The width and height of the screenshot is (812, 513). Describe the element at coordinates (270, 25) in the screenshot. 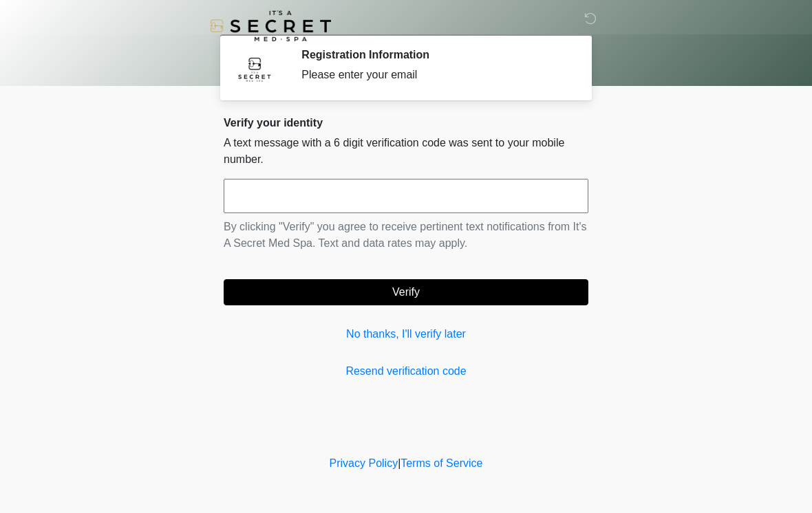

I see `img: It's A Secret Med Spa Logo` at that location.